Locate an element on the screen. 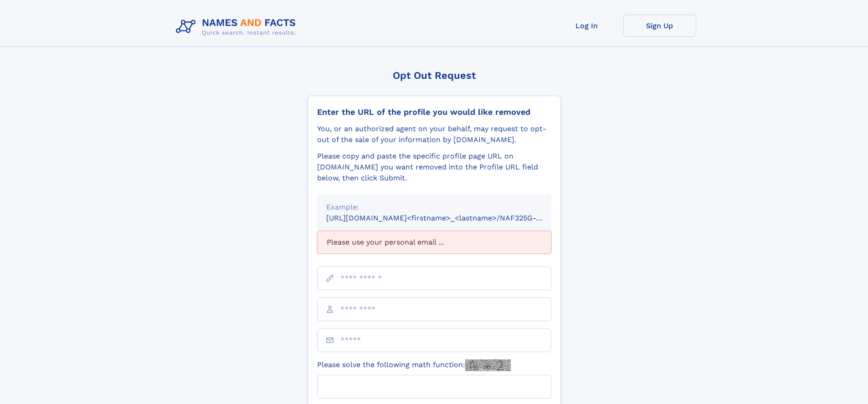 The width and height of the screenshot is (868, 404). div: Example: is located at coordinates (434, 207).